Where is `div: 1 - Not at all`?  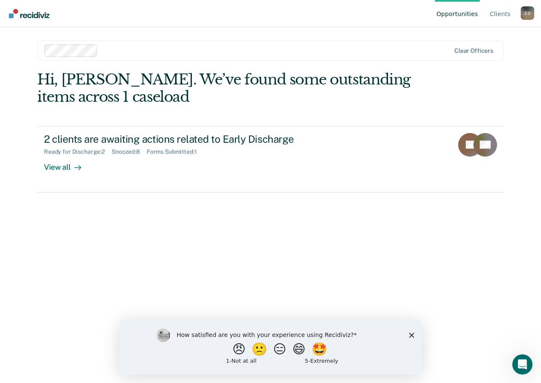 div: 1 - Not at all is located at coordinates (97, 41).